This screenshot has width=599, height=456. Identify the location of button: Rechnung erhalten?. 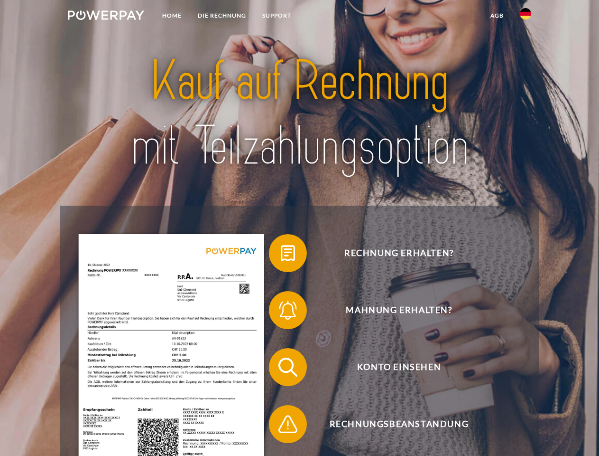
(393, 253).